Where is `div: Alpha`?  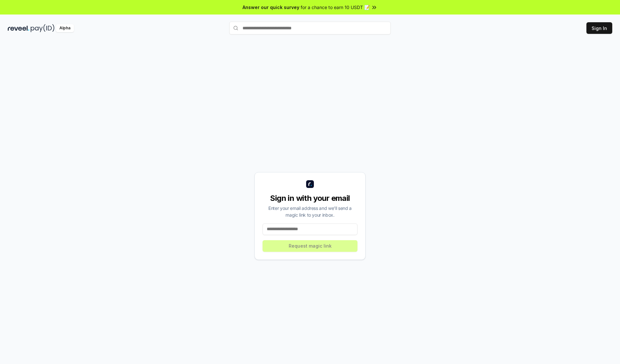 div: Alpha is located at coordinates (65, 28).